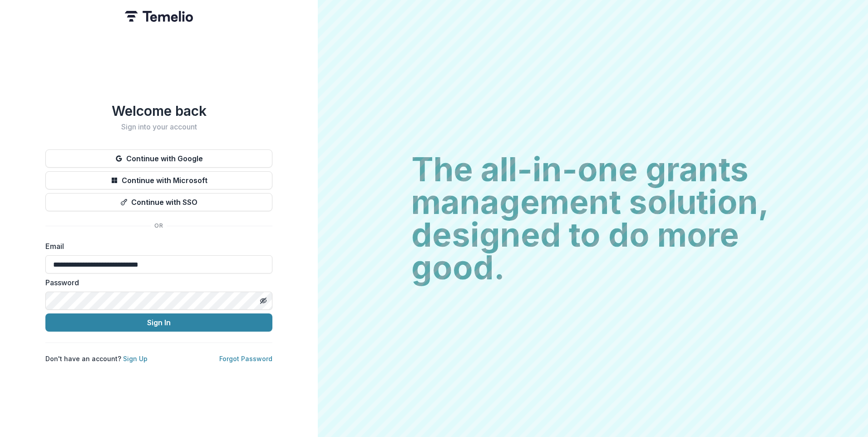  Describe the element at coordinates (159, 180) in the screenshot. I see `button: Continue with Microsoft` at that location.